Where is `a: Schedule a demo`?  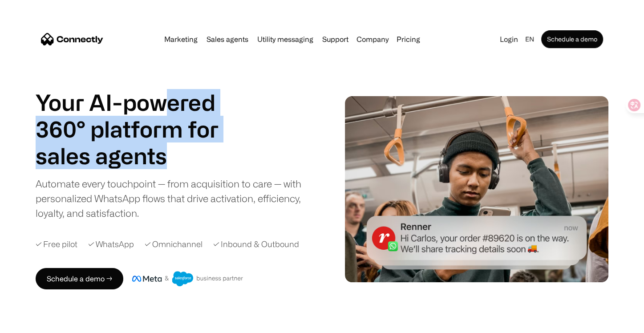
a: Schedule a demo is located at coordinates (572, 39).